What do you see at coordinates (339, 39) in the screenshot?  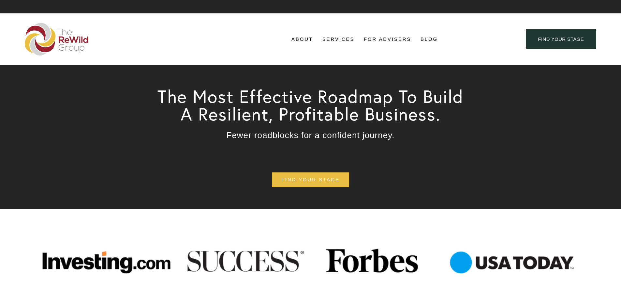 I see `span: Services` at bounding box center [339, 39].